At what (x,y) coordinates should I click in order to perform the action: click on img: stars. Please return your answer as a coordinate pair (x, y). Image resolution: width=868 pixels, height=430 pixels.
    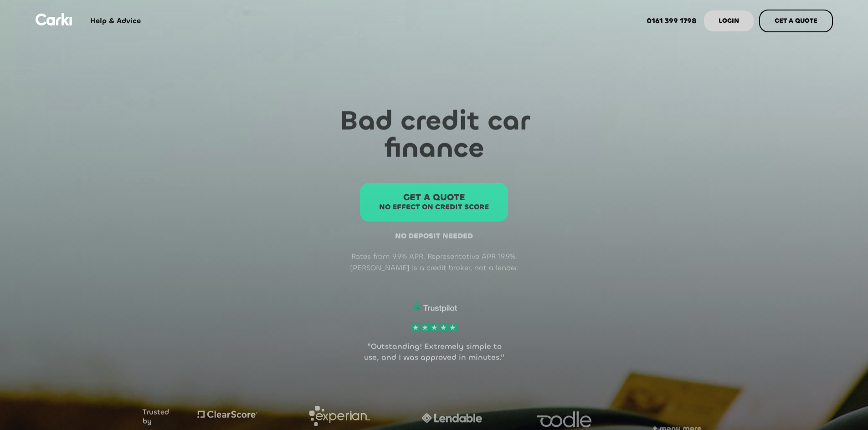
    Looking at the image, I should click on (434, 327).